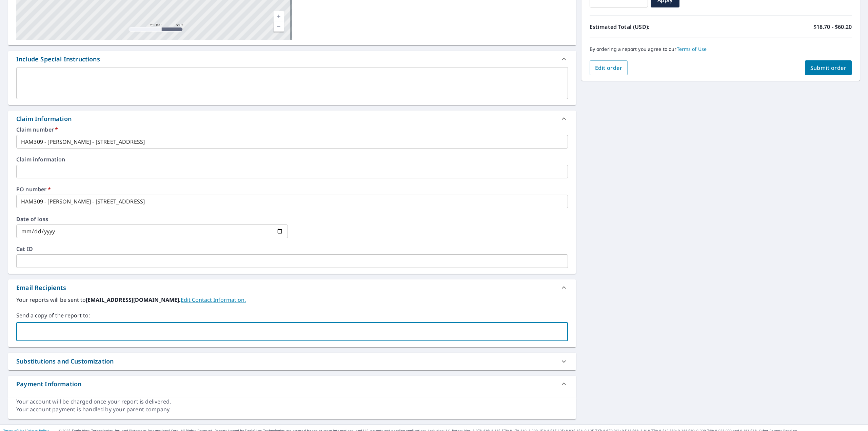 The image size is (868, 431). What do you see at coordinates (833, 27) in the screenshot?
I see `p: $18.70 - $60.20` at bounding box center [833, 27].